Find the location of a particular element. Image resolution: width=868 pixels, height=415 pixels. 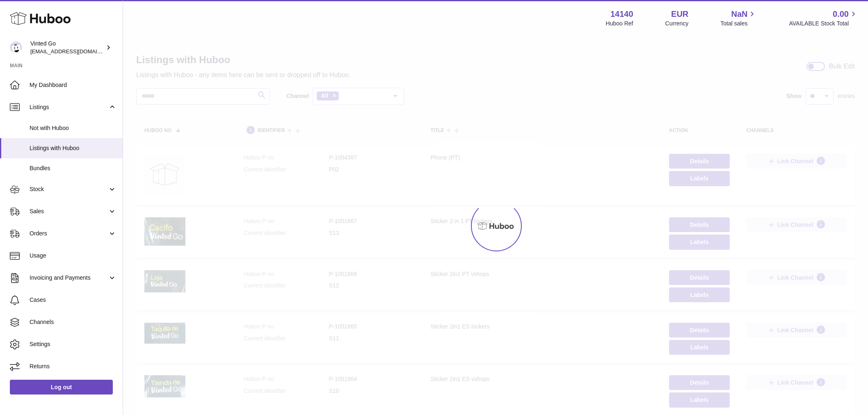

img: internalAdmin-14140@internal.huboo.com is located at coordinates (16, 47).